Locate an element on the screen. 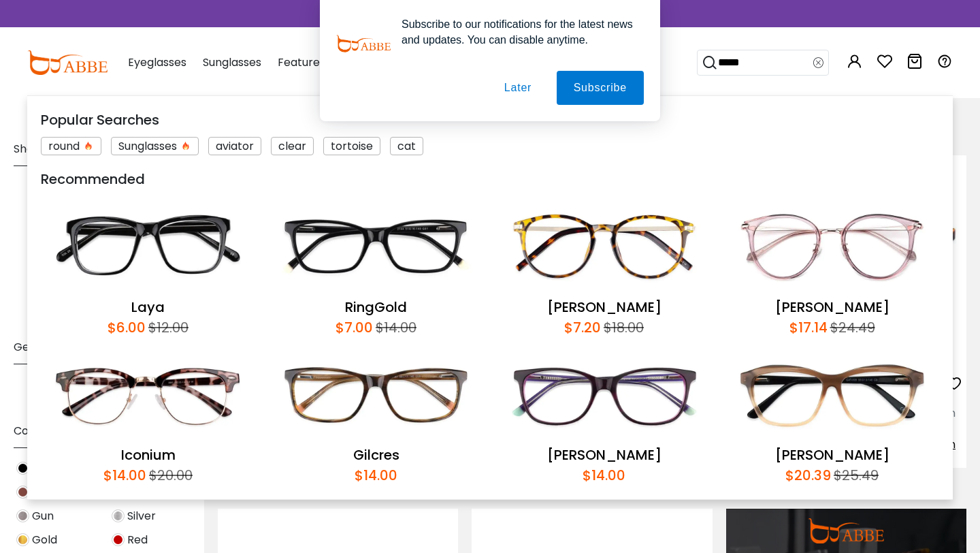 The image size is (980, 553). div: $25.49 is located at coordinates (854, 475).